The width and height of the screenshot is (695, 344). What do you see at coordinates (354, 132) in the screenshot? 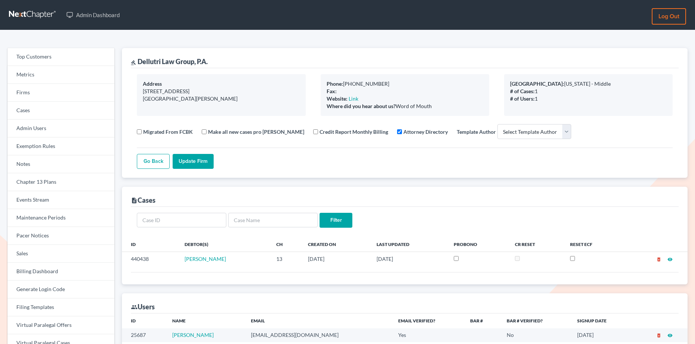
I see `label: Credit Report Monthly Billing` at bounding box center [354, 132].